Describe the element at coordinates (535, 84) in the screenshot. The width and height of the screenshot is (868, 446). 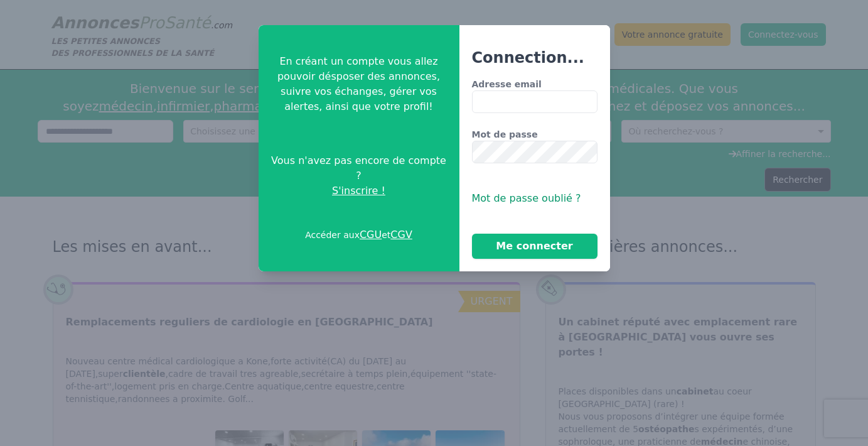
I see `label: Adresse email` at that location.